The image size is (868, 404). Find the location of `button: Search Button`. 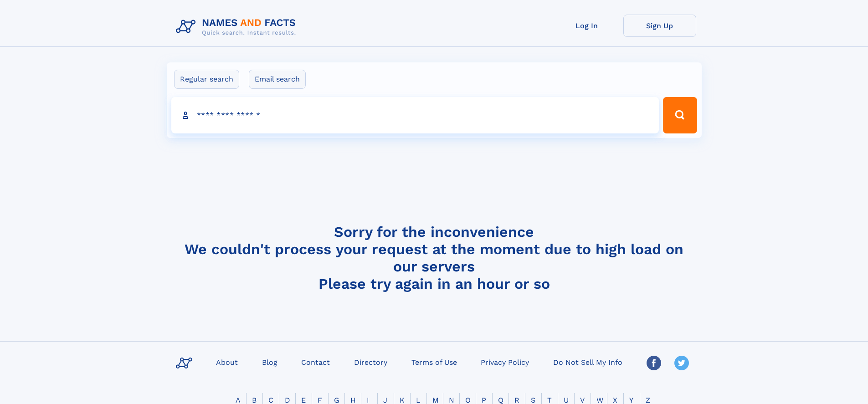

button: Search Button is located at coordinates (680, 115).